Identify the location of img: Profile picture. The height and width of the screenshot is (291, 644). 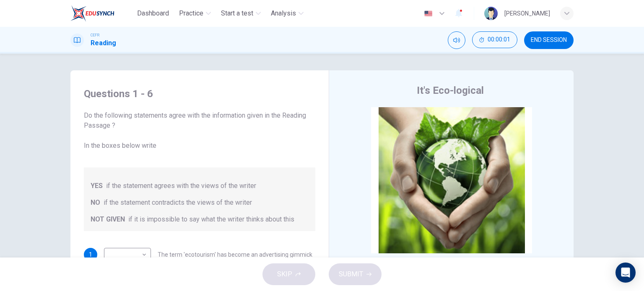
(491, 13).